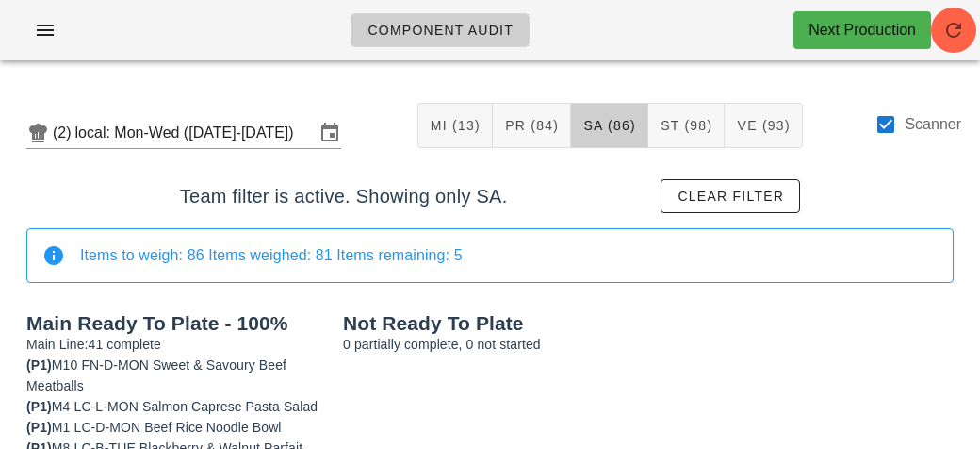  Describe the element at coordinates (490, 196) in the screenshot. I see `div: Team filter is active. Showing only SA.` at that location.